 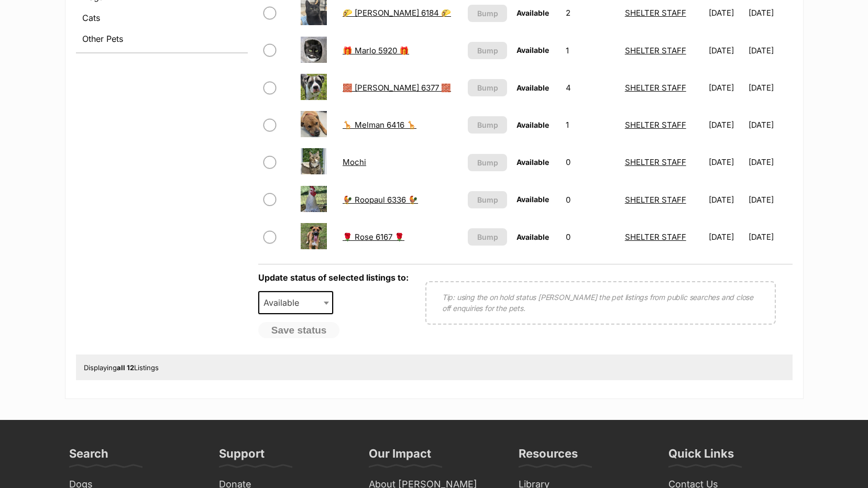 I want to click on a: 🎁 Marlo 5920 🎁, so click(x=376, y=50).